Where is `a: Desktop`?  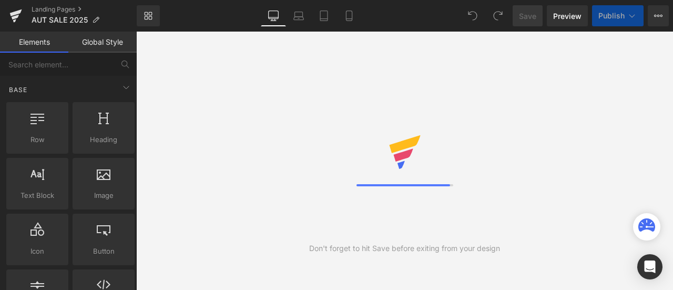
a: Desktop is located at coordinates (274, 16).